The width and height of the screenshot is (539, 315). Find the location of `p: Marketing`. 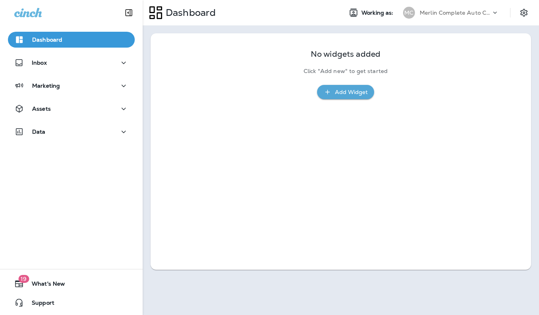

p: Marketing is located at coordinates (46, 86).